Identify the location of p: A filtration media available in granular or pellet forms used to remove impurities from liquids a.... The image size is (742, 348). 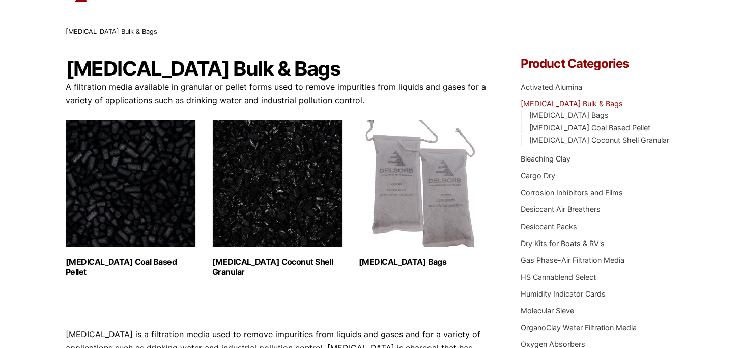
(278, 94).